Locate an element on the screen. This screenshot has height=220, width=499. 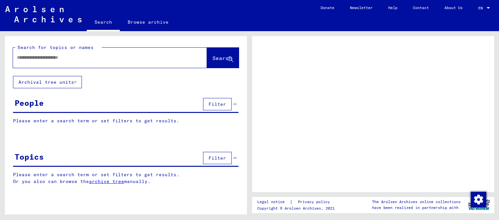
a: Browse archive is located at coordinates (148, 22).